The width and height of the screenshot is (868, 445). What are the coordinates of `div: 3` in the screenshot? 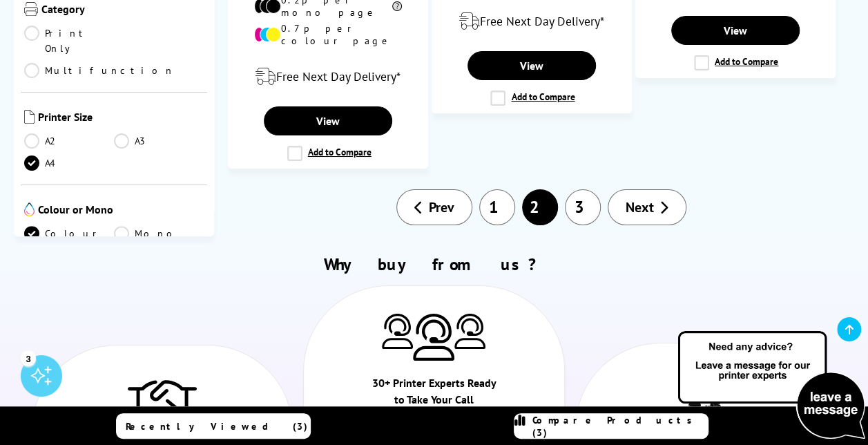 It's located at (28, 358).